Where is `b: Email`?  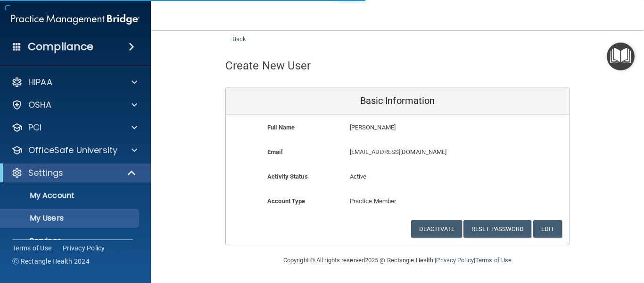 b: Email is located at coordinates (275, 151).